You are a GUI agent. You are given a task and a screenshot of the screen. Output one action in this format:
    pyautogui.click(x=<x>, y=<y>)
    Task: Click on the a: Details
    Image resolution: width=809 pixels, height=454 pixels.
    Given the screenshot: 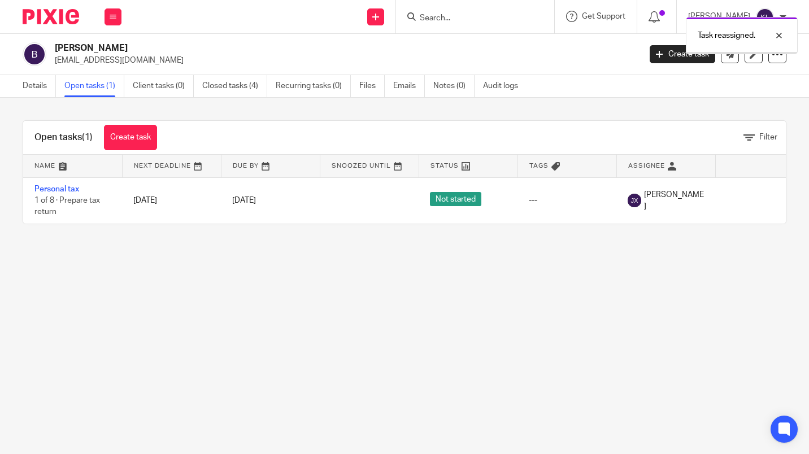 What is the action you would take?
    pyautogui.click(x=39, y=86)
    